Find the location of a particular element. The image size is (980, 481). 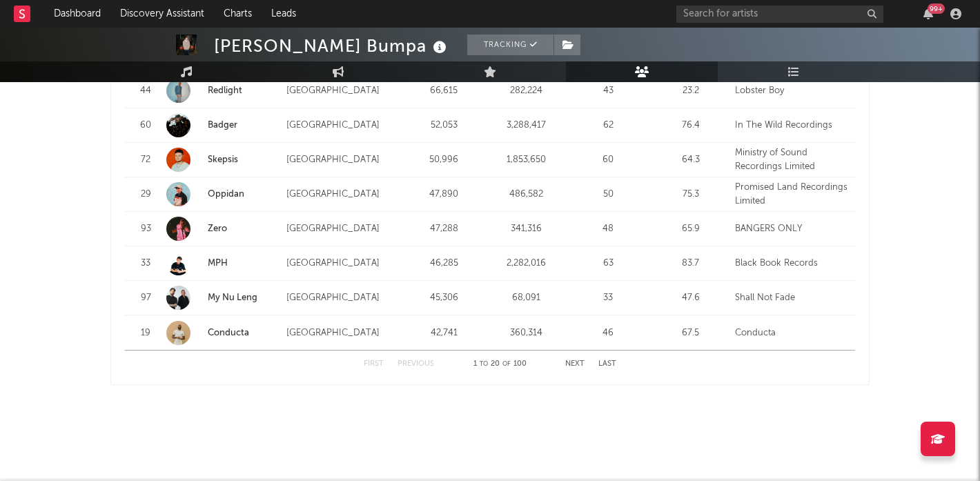

div: 67.5 is located at coordinates (691, 333).